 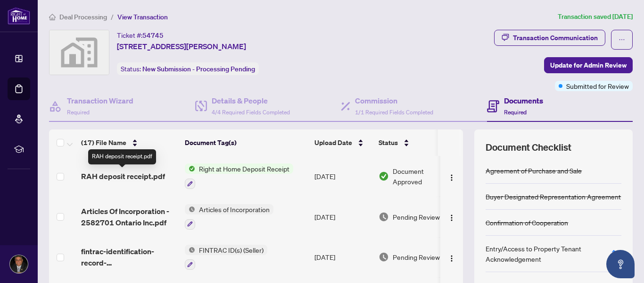 I want to click on div: Transaction Communication, so click(x=555, y=38).